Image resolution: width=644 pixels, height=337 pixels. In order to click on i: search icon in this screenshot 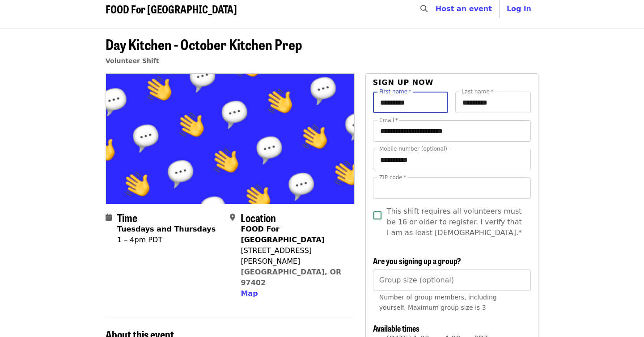, I will do `click(424, 8)`.